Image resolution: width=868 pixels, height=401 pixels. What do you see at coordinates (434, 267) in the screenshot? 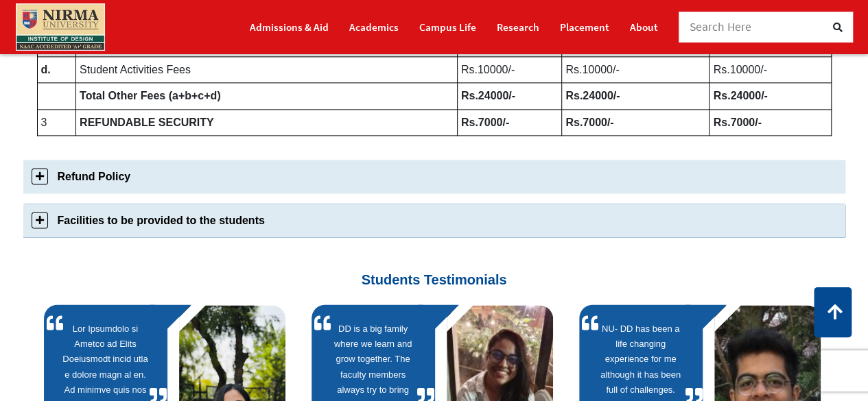
I see `h3: Students Testimonials` at bounding box center [434, 267].